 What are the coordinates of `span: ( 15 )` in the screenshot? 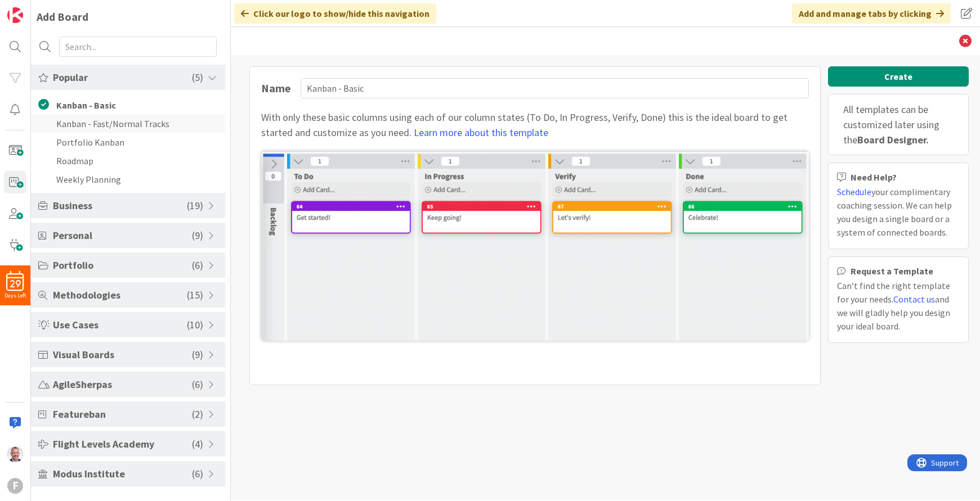 It's located at (195, 295).